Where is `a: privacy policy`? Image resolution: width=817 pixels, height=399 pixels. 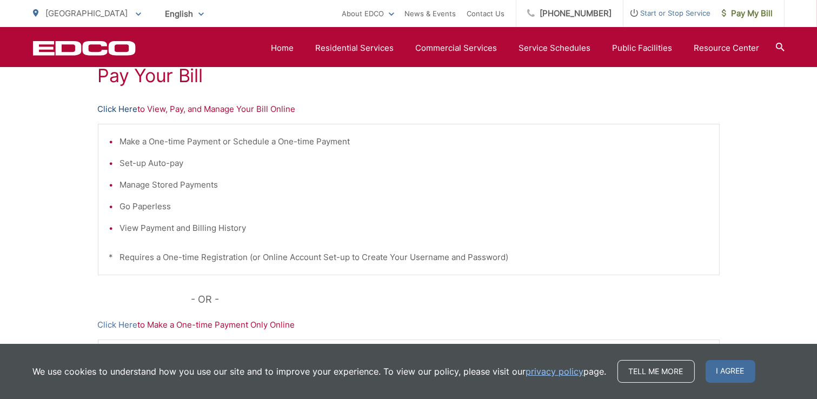
a: privacy policy is located at coordinates (555, 371).